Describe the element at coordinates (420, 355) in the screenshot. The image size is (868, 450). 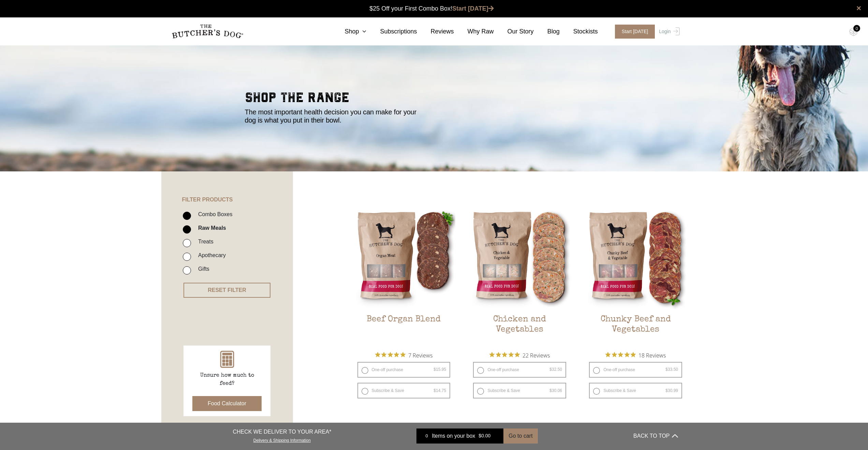
I see `span: 7 Reviews` at that location.